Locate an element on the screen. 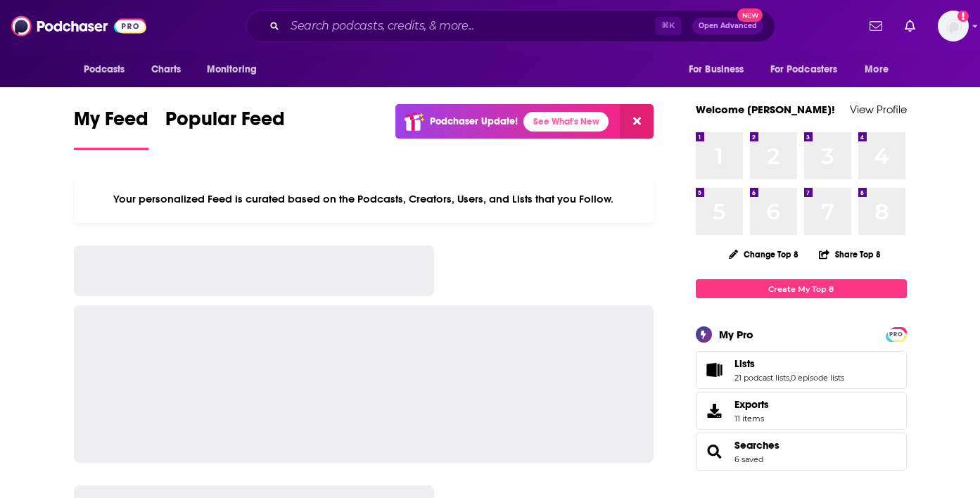 The image size is (980, 498). a: 21 podcast lists is located at coordinates (762, 377).